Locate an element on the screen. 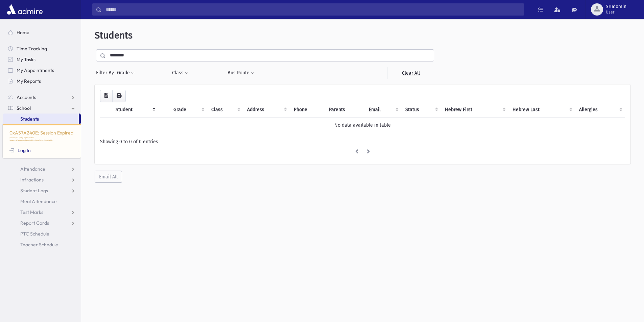 The image size is (644, 322). a: Students is located at coordinates (41, 119).